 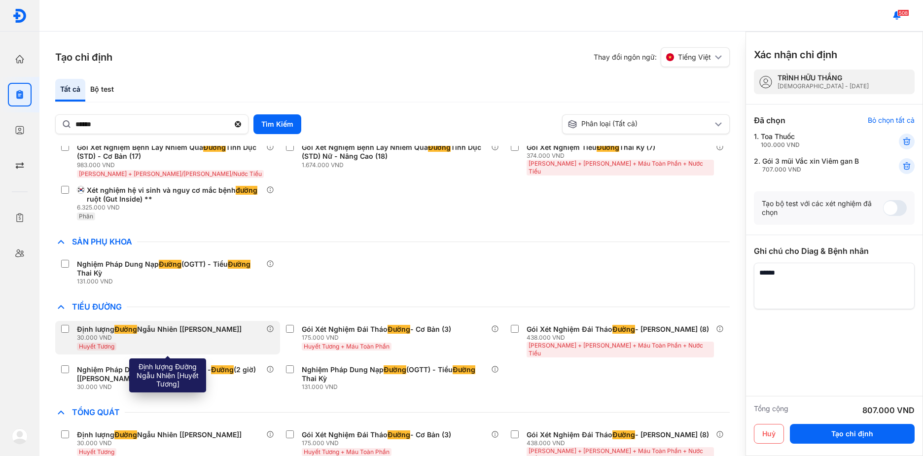 I want to click on div: Gói Xét Nghiệm Bệnh Lây Nhiễm Qua Tình Dục (STD) - Cơ Bản (17), so click(x=170, y=152).